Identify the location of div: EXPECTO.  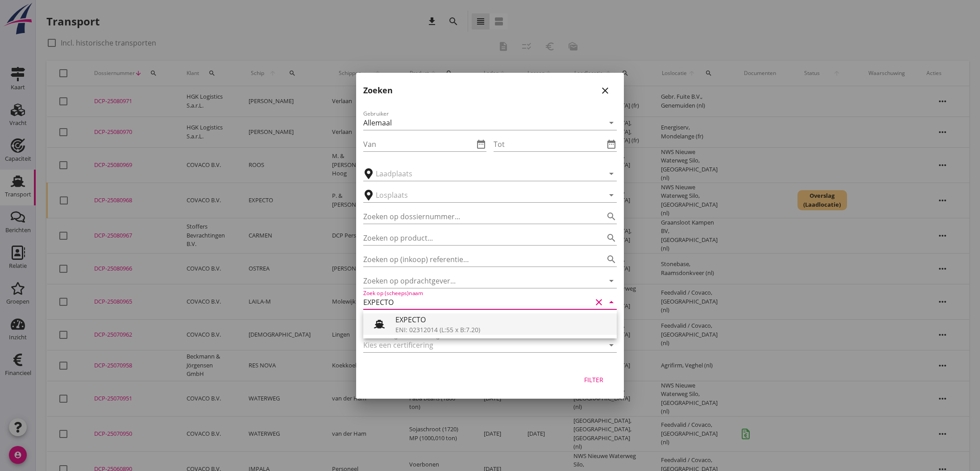
(502, 320).